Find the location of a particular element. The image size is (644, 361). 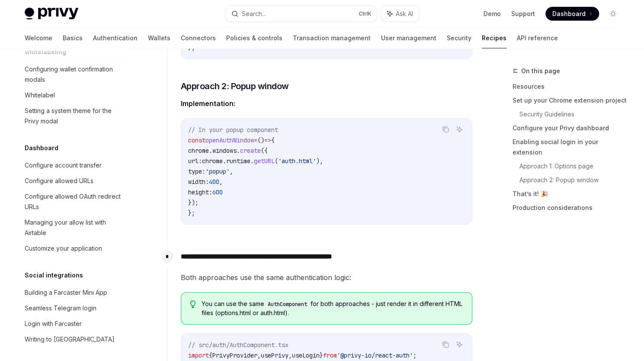

span: 400 is located at coordinates (214, 182).